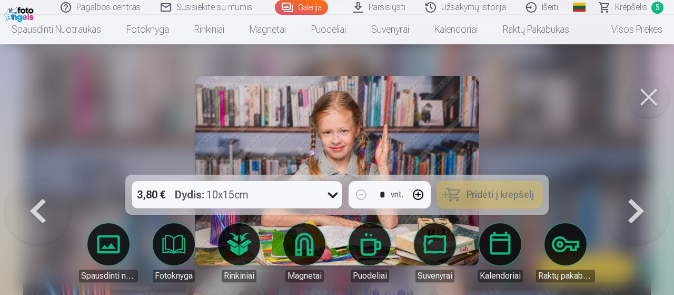  Describe the element at coordinates (20, 13) in the screenshot. I see `img: /fa2` at that location.